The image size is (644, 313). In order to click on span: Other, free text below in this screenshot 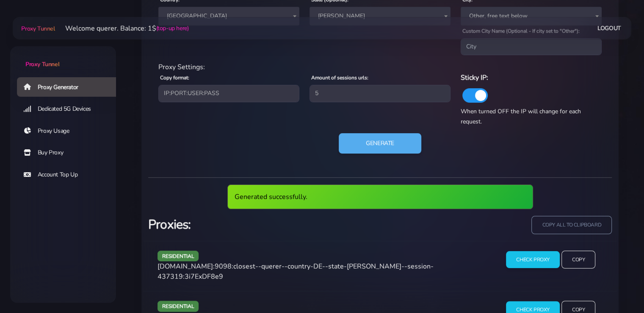, I will do `click(531, 16)`.